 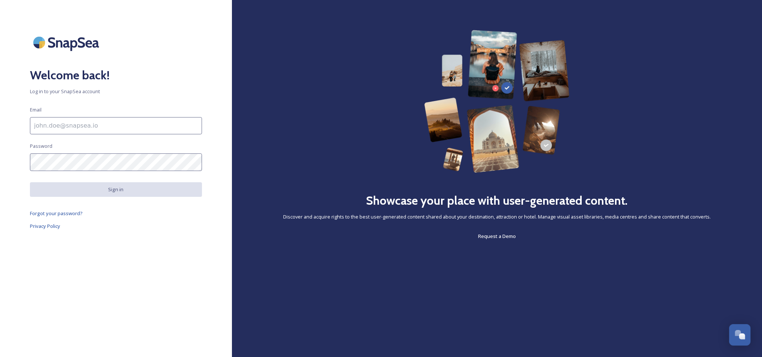 What do you see at coordinates (497, 200) in the screenshot?
I see `h2: Showcase your place with user-generated content.` at bounding box center [497, 200].